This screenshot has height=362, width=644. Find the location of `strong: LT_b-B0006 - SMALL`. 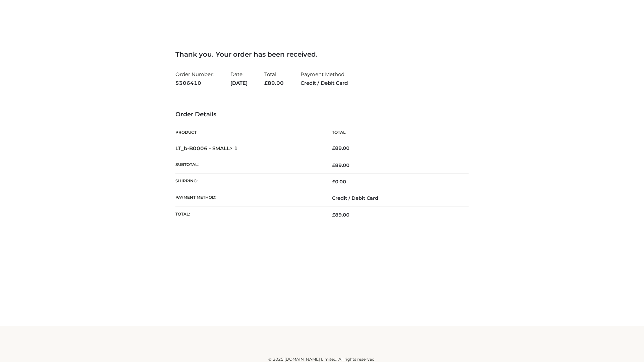

strong: LT_b-B0006 - SMALL is located at coordinates (207, 148).